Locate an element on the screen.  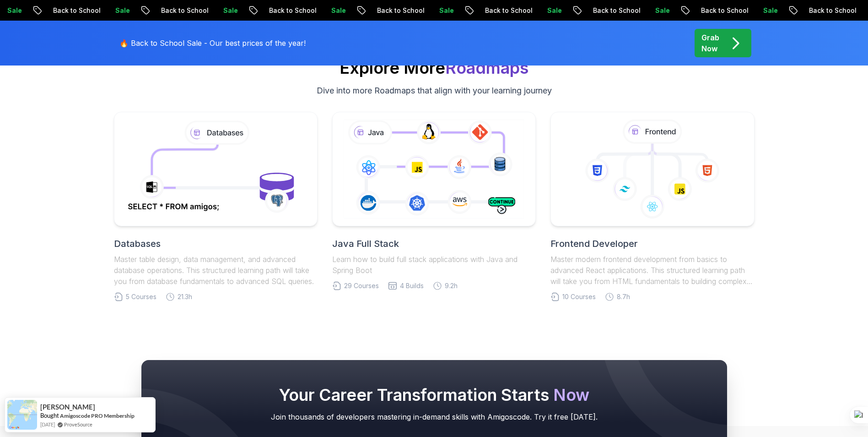
span: 9.2h is located at coordinates (451, 286).